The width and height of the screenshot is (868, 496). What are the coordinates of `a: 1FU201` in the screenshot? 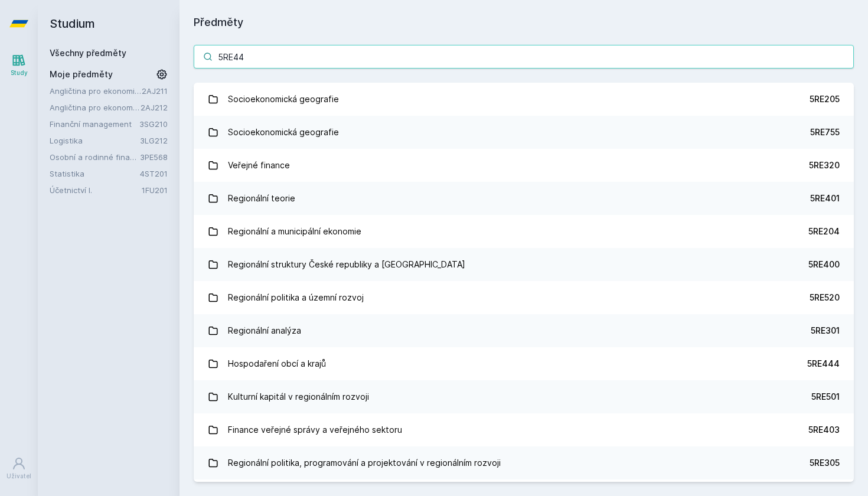 It's located at (154, 190).